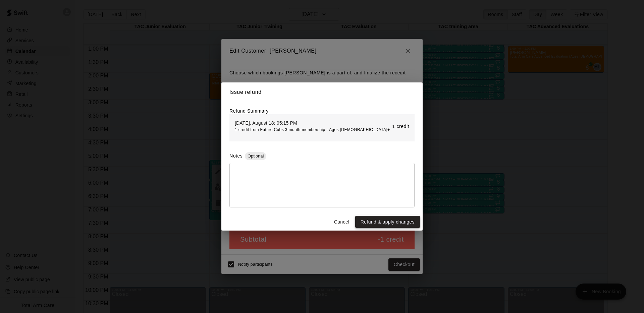 The image size is (644, 313). What do you see at coordinates (255, 156) in the screenshot?
I see `span: Optional` at bounding box center [255, 156].